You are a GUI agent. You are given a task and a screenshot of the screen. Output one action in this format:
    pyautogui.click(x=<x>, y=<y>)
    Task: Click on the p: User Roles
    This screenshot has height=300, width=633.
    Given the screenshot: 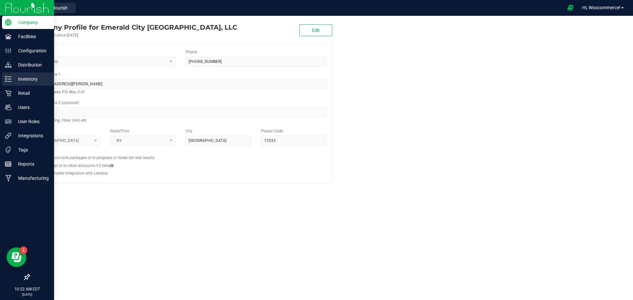 What is the action you would take?
    pyautogui.click(x=31, y=122)
    